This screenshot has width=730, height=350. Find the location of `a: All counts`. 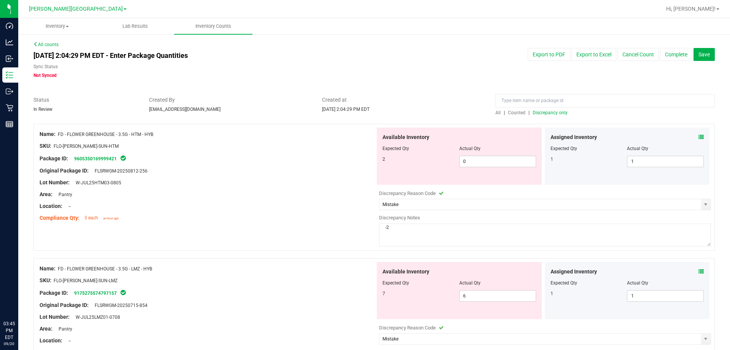

a: All counts is located at coordinates (46, 45).